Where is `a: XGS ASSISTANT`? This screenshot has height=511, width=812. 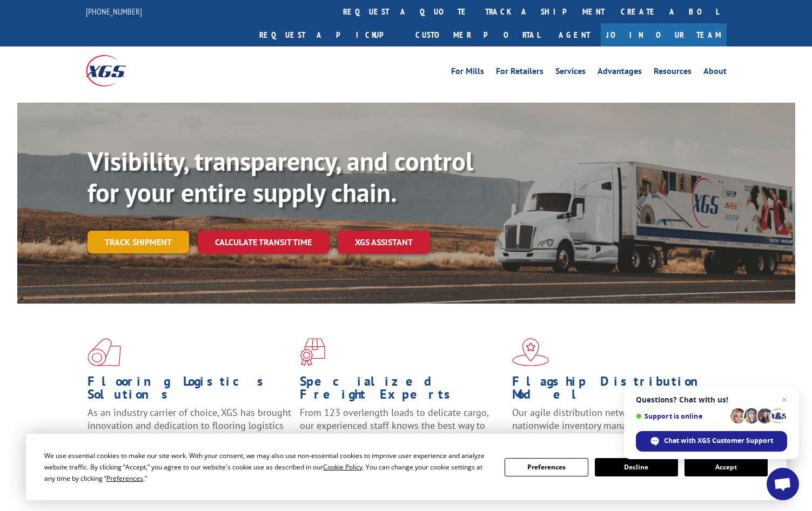 a: XGS ASSISTANT is located at coordinates (383, 242).